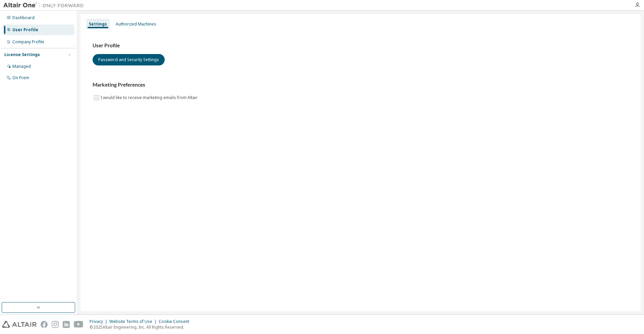  What do you see at coordinates (21, 78) in the screenshot?
I see `div: On Prem` at bounding box center [21, 78].